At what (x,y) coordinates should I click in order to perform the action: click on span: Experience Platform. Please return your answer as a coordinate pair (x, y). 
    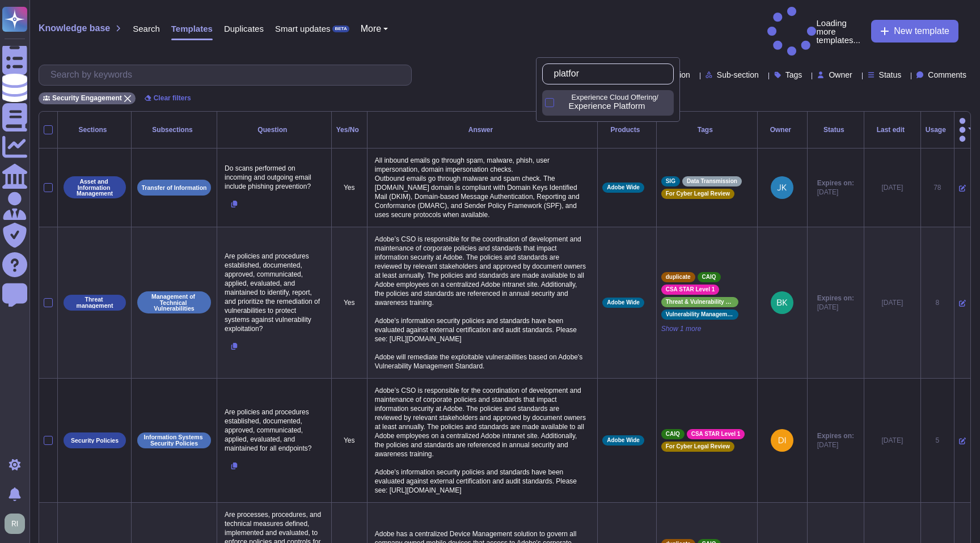
    Looking at the image, I should click on (607, 106).